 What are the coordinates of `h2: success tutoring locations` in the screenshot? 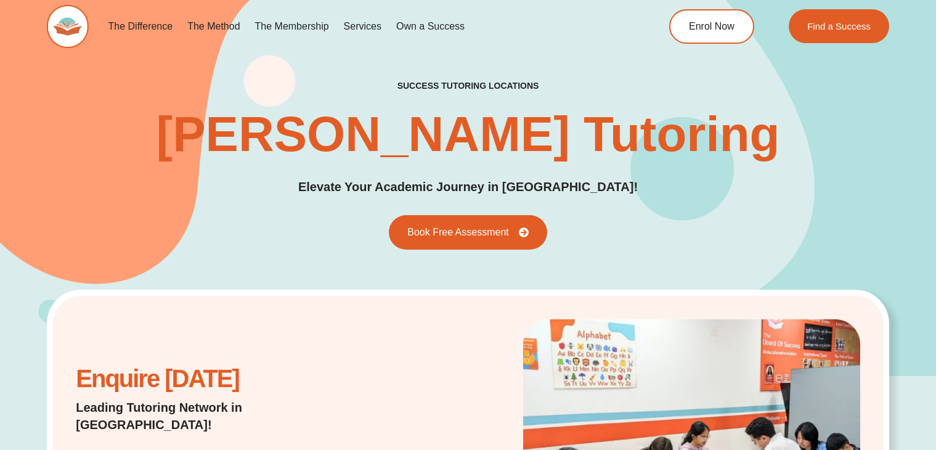 It's located at (468, 86).